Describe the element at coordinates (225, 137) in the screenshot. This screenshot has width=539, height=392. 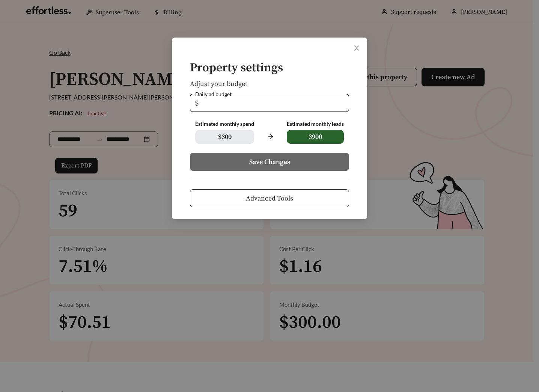
I see `span: $ 300` at that location.